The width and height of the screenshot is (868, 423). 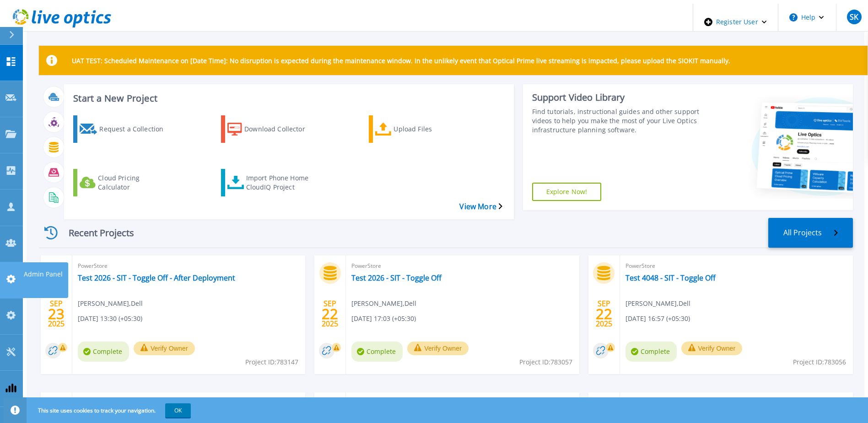 I want to click on span: This site uses cookies to track your navigation., so click(x=110, y=410).